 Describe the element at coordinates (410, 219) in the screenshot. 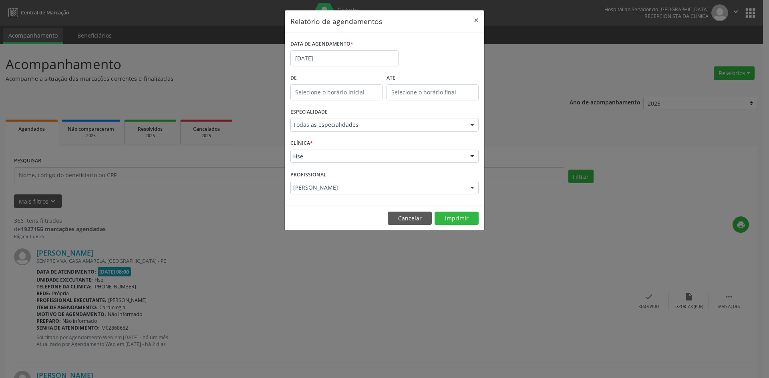

I see `button: Cancelar` at that location.